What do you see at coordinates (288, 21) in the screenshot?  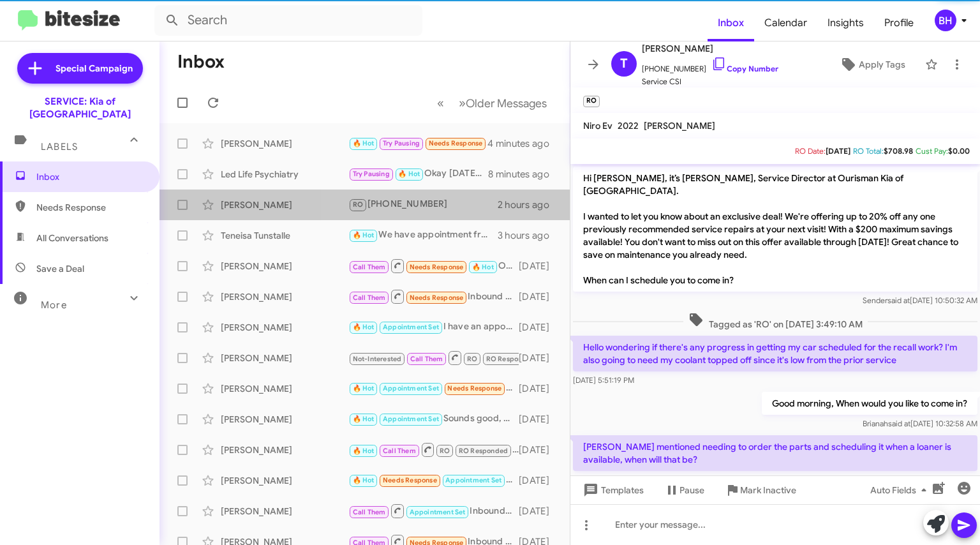 I see `input: Search` at bounding box center [288, 21].